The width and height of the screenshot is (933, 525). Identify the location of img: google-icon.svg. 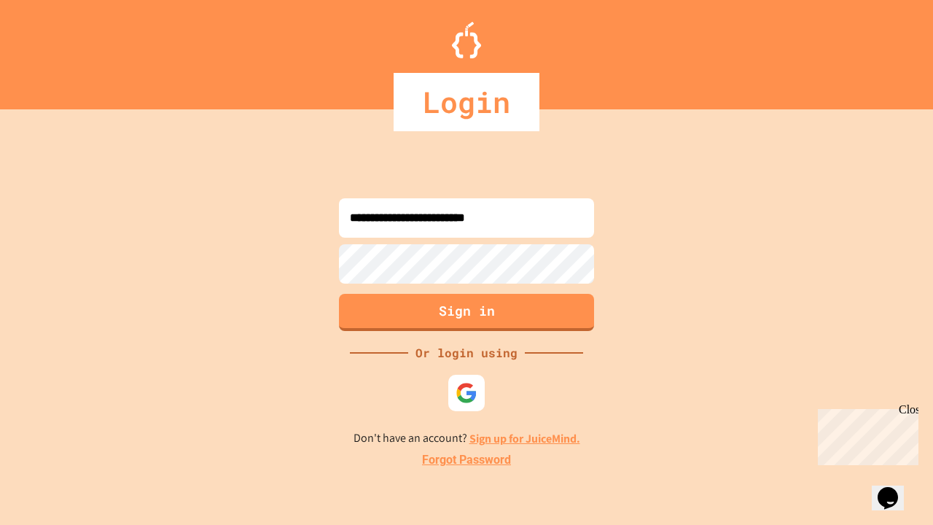
(466, 393).